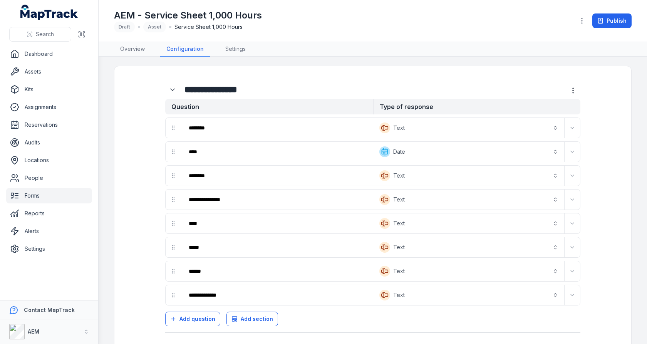 The height and width of the screenshot is (344, 647). Describe the element at coordinates (49, 231) in the screenshot. I see `a: Alerts` at that location.